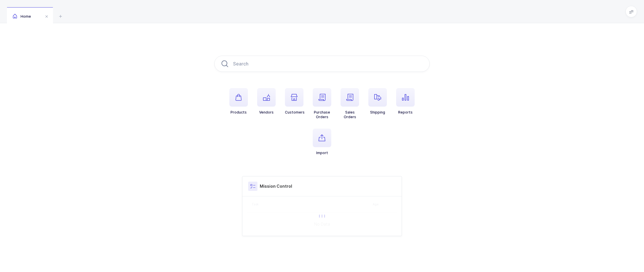 The image size is (644, 272). What do you see at coordinates (295, 101) in the screenshot?
I see `button: Customers` at bounding box center [295, 101].